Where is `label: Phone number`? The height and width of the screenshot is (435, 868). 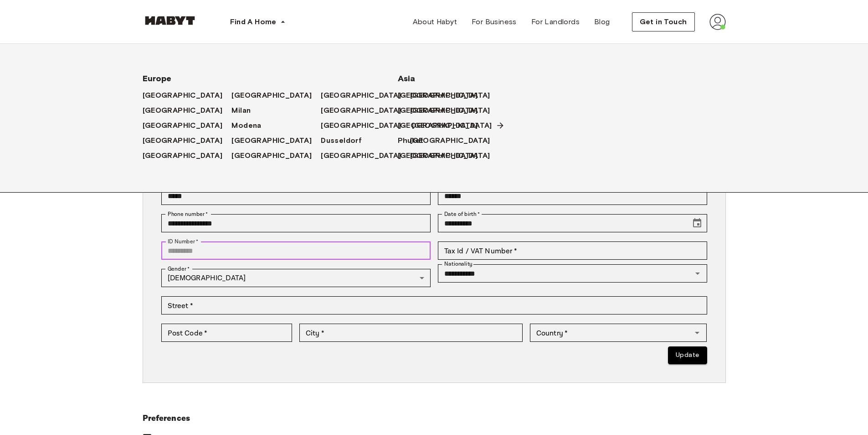 label: Phone number is located at coordinates (188, 214).